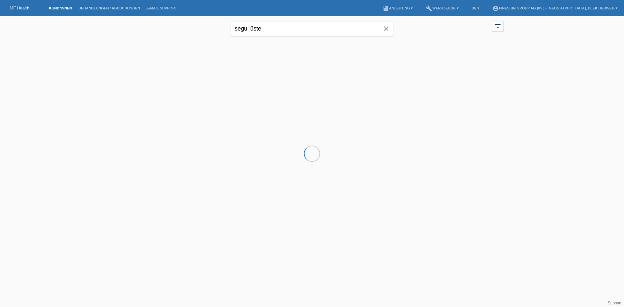 This screenshot has width=624, height=307. Describe the element at coordinates (498, 26) in the screenshot. I see `i: filter_list` at that location.